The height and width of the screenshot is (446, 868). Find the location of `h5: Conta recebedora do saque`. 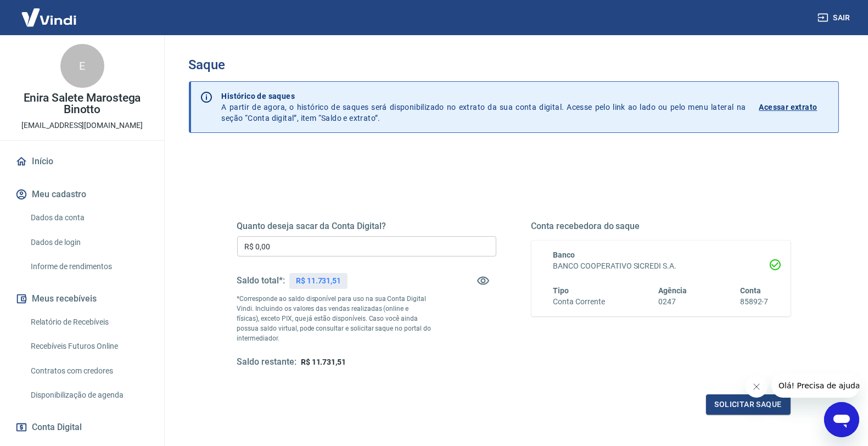

h5: Conta recebedora do saque is located at coordinates (661, 226).